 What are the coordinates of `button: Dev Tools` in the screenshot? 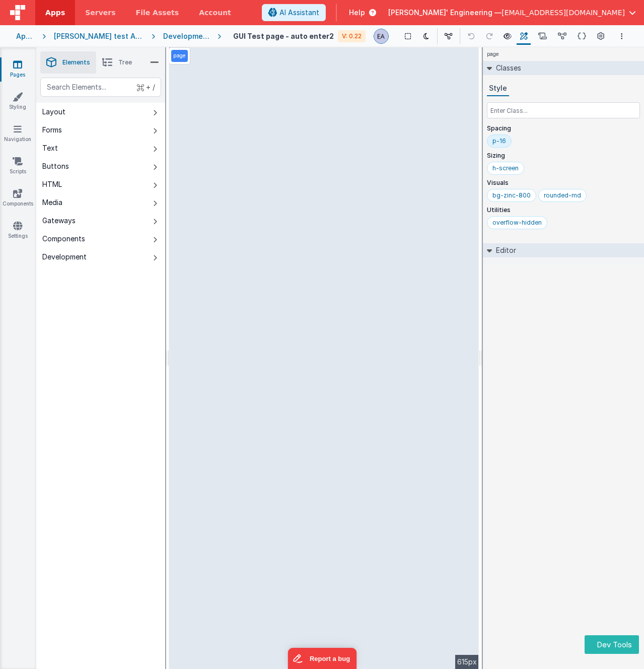 It's located at (612, 644).